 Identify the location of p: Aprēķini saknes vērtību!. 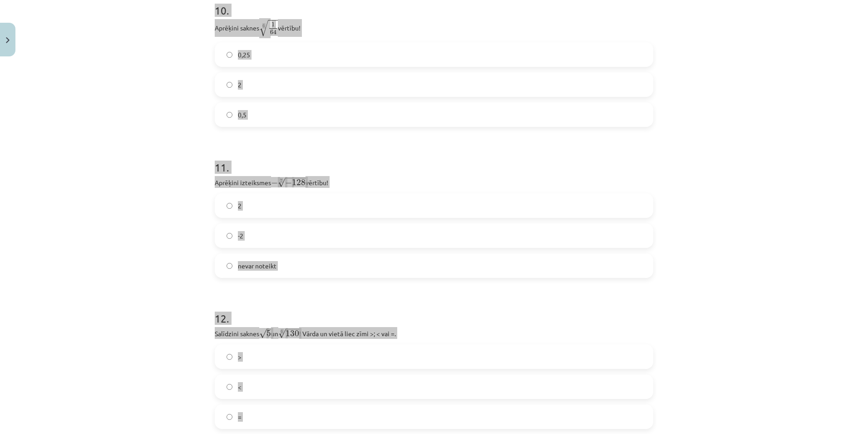
(434, 27).